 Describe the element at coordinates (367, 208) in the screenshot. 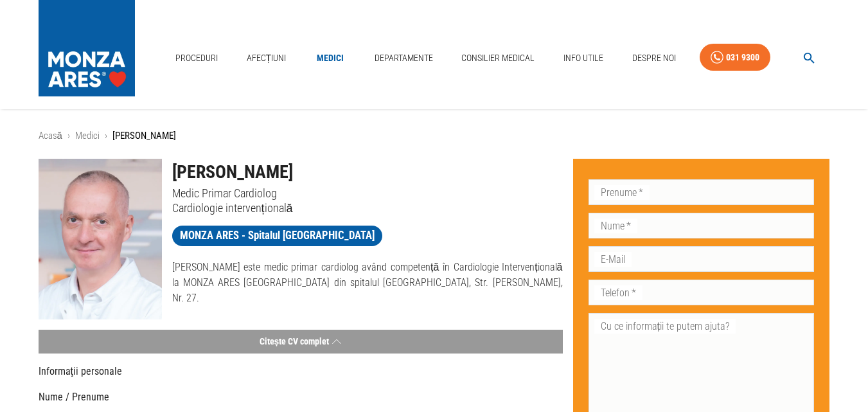

I see `p: Cardiologie intervențională` at that location.